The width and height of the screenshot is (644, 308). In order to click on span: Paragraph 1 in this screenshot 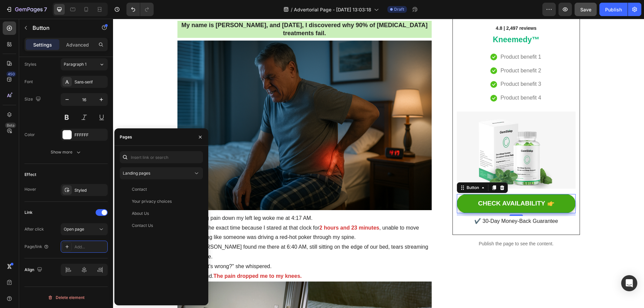, I will do `click(75, 64)`.